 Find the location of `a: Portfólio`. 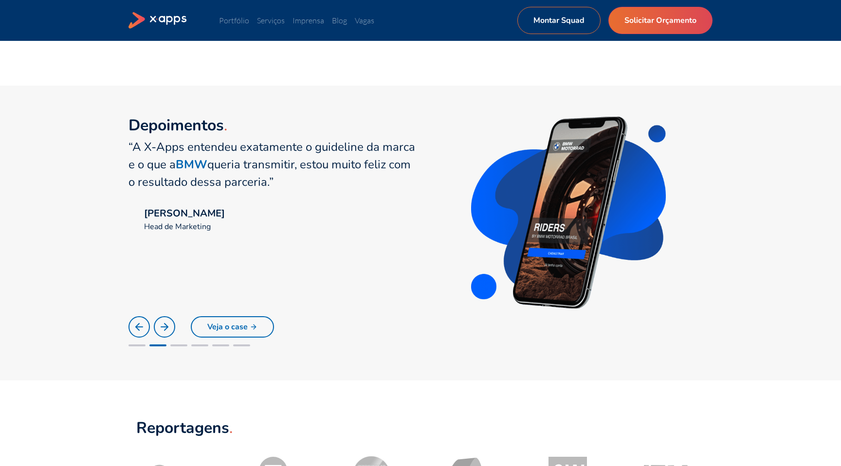

a: Portfólio is located at coordinates (234, 20).